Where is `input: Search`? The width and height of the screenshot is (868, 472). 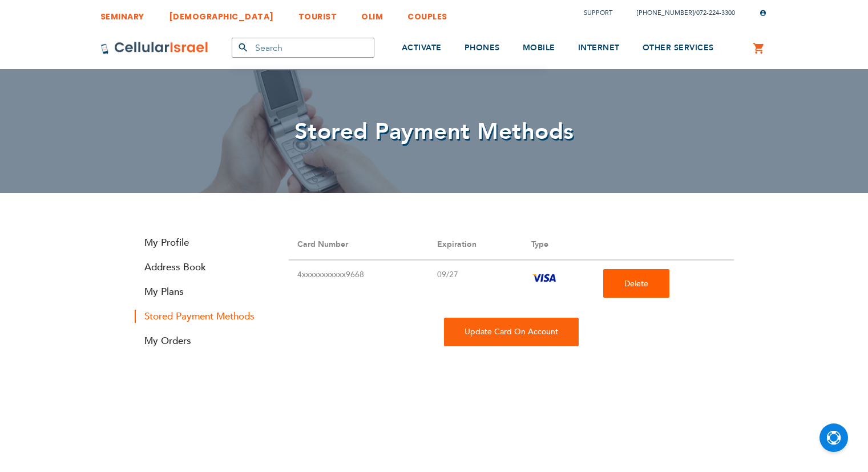
input: Search is located at coordinates (303, 48).